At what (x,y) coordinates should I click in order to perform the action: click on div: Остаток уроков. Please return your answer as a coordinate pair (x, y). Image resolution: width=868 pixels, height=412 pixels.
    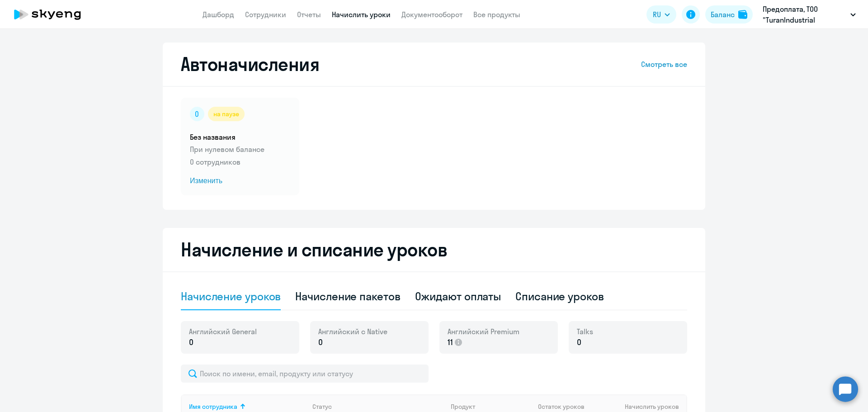
    Looking at the image, I should click on (566, 406).